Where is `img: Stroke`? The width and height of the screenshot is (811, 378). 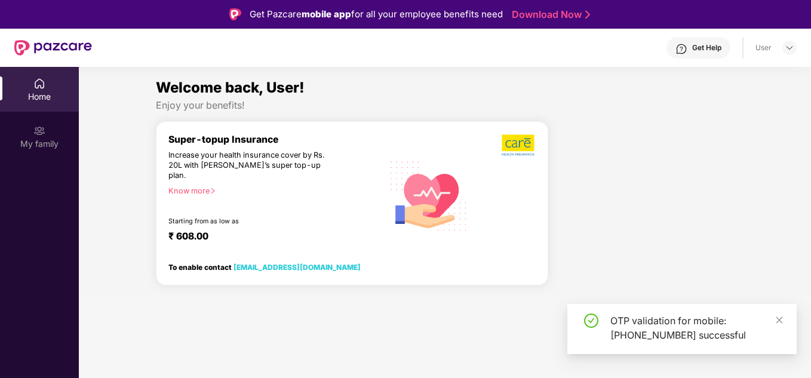 img: Stroke is located at coordinates (588, 14).